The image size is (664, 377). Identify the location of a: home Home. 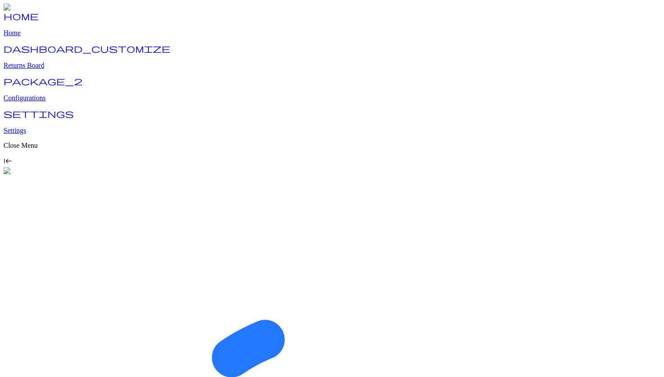
(332, 25).